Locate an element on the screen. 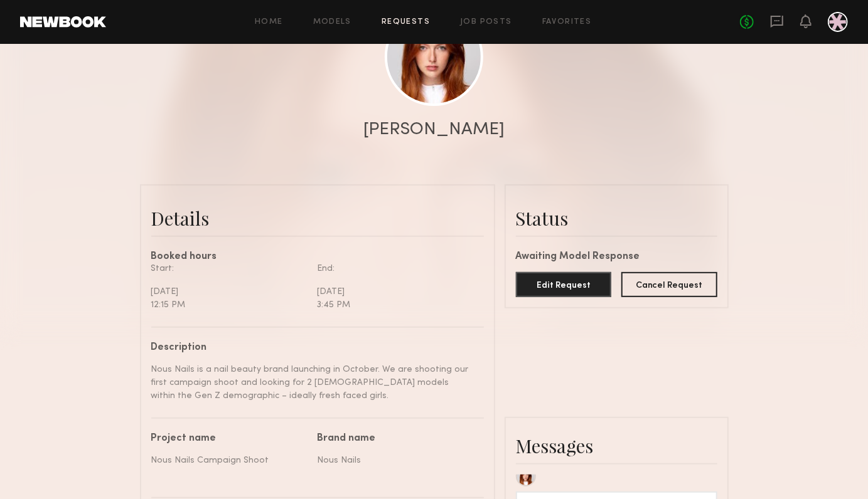  div: Project name is located at coordinates (230, 439).